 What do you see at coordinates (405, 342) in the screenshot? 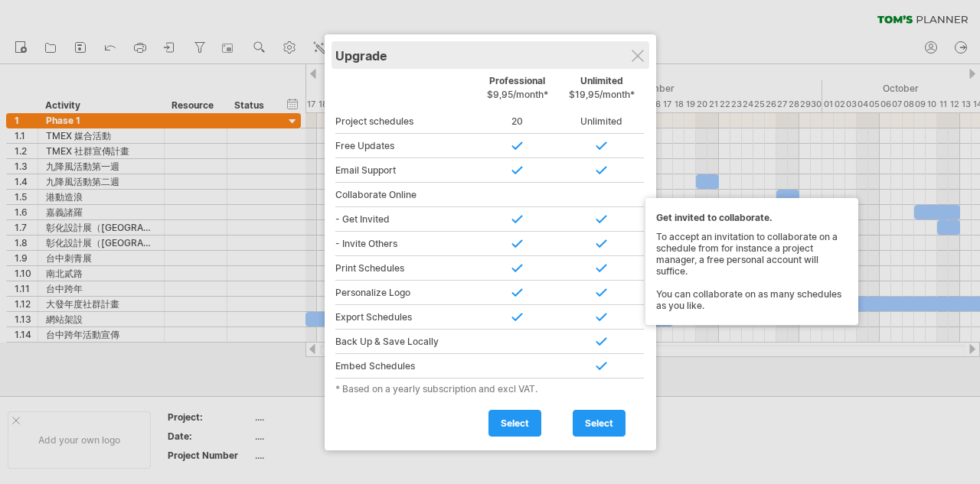
I see `div: Back Up & Save Locally` at bounding box center [405, 342].